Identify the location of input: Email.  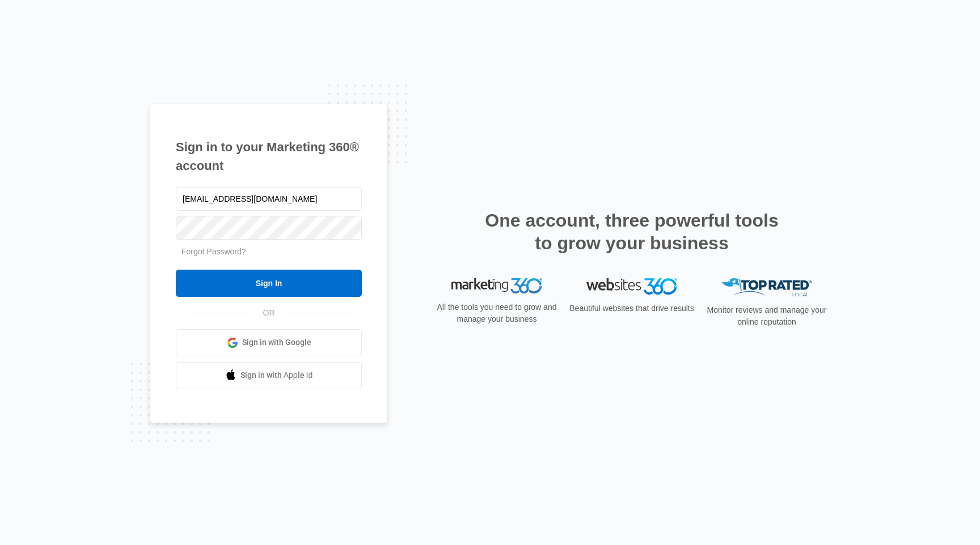
(269, 199).